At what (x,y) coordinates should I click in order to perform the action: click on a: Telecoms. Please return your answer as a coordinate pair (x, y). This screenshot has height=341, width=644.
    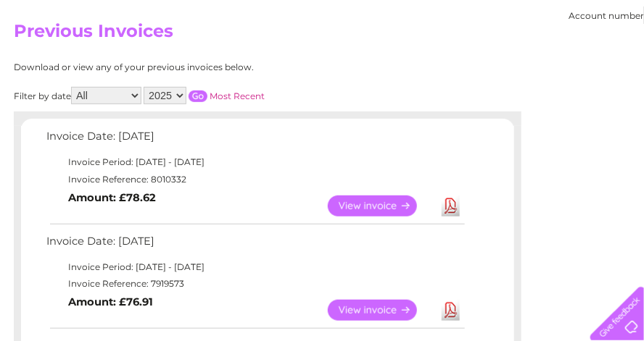
    Looking at the image, I should click on (487, 67).